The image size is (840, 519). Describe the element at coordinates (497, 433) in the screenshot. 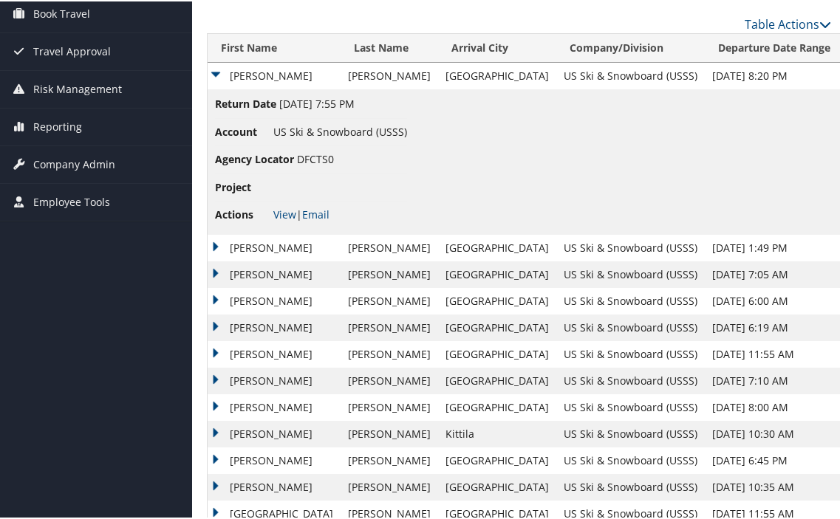

I see `td: Kittila` at that location.